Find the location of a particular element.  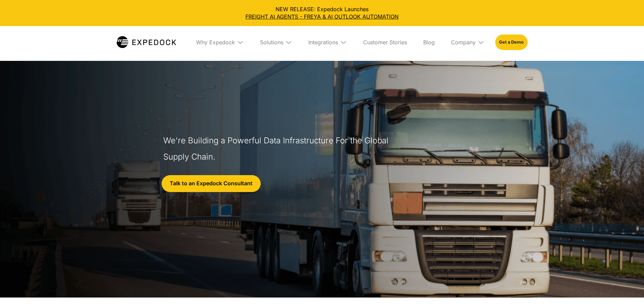

a: FREIGHT AI AGENTS - FREYA & AI OUTLOOK AUTOMATION is located at coordinates (322, 17).